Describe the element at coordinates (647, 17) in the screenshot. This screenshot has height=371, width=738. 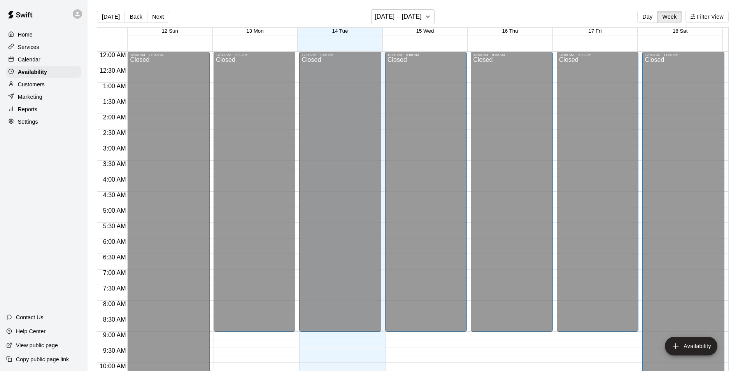
I see `button: Day` at that location.